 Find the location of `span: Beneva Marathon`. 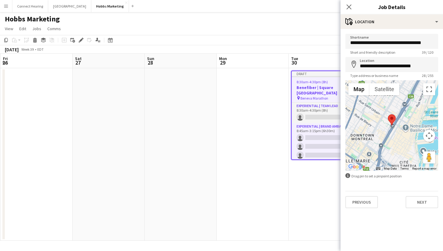

span: Beneva Marathon is located at coordinates (314, 98).